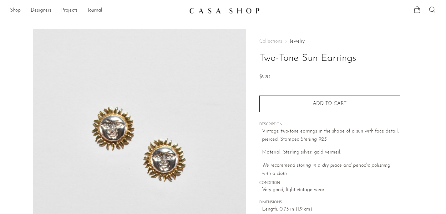 This screenshot has height=214, width=446. Describe the element at coordinates (330, 183) in the screenshot. I see `span: CONDITION` at that location.